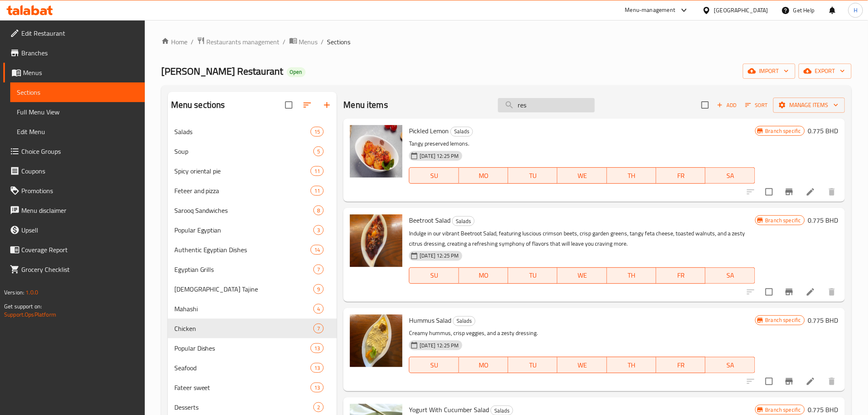 The width and height of the screenshot is (868, 415). Describe the element at coordinates (244, 230) in the screenshot. I see `span: Popular Egyptian` at that location.